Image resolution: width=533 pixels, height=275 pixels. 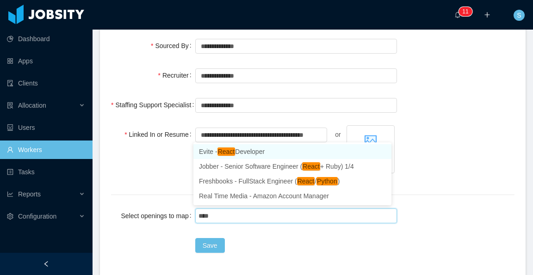 I want to click on span: Configuration, so click(x=37, y=217).